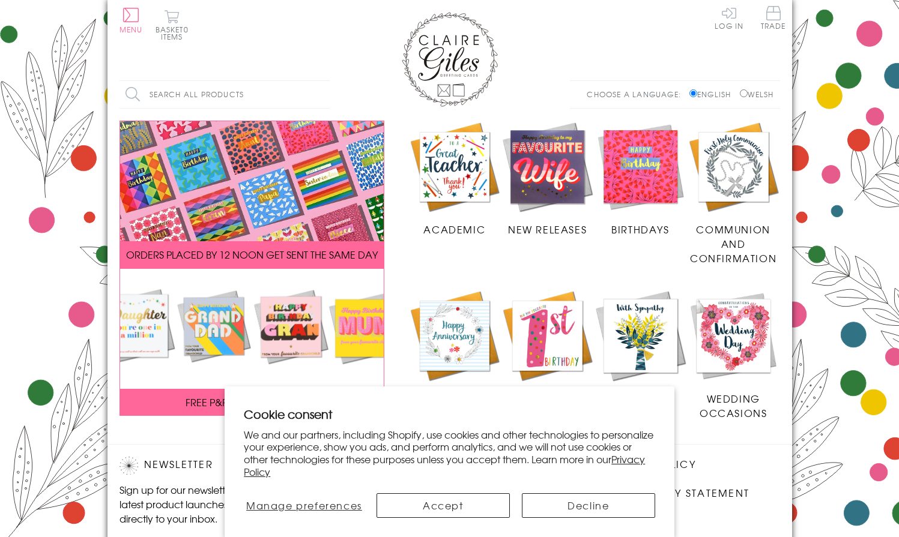 Image resolution: width=899 pixels, height=537 pixels. Describe the element at coordinates (640, 348) in the screenshot. I see `a: Sympathy` at that location.